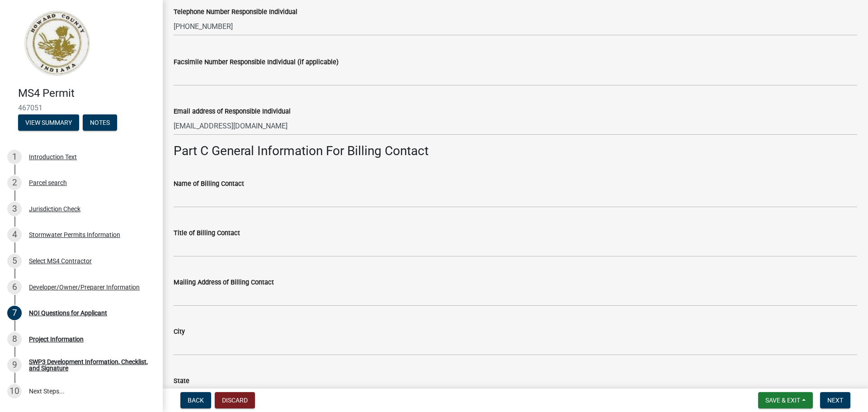  I want to click on label: Email address of Responsible Individual, so click(232, 111).